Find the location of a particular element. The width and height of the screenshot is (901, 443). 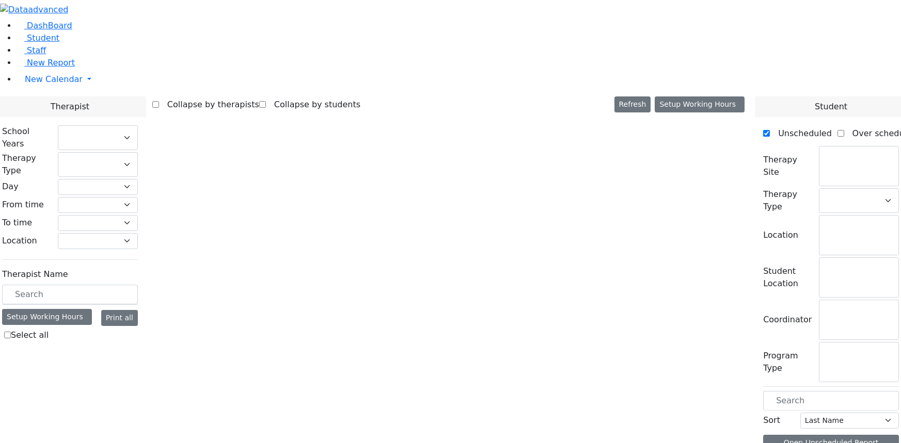

label: Student Location is located at coordinates (788, 278).